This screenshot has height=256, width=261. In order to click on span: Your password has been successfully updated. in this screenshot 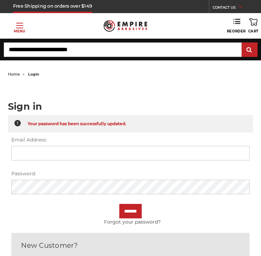, I will do `click(77, 123)`.